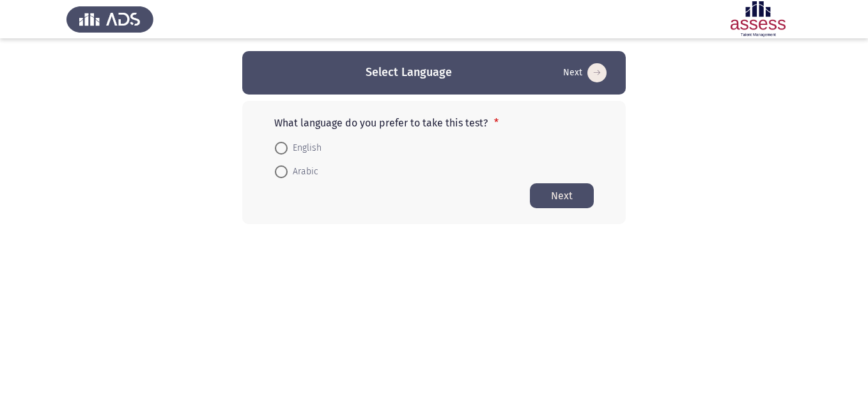 The width and height of the screenshot is (868, 410). What do you see at coordinates (110, 19) in the screenshot?
I see `img: Assess Talent Management logo` at bounding box center [110, 19].